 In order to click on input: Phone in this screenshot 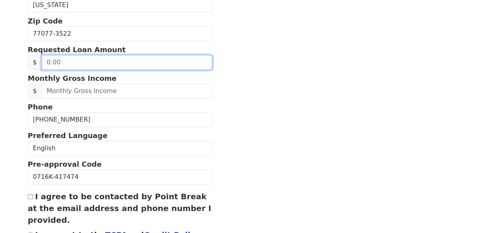, I will do `click(120, 120)`.